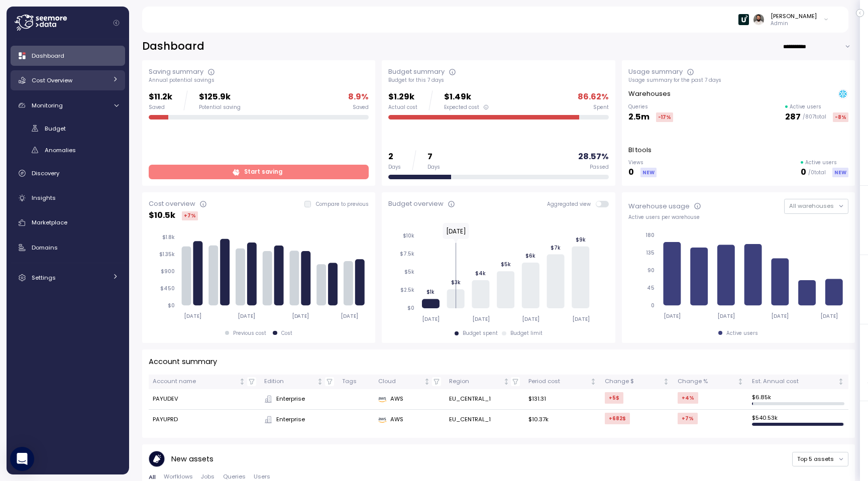 The image size is (868, 481). Describe the element at coordinates (220, 108) in the screenshot. I see `div: Potential saving` at that location.